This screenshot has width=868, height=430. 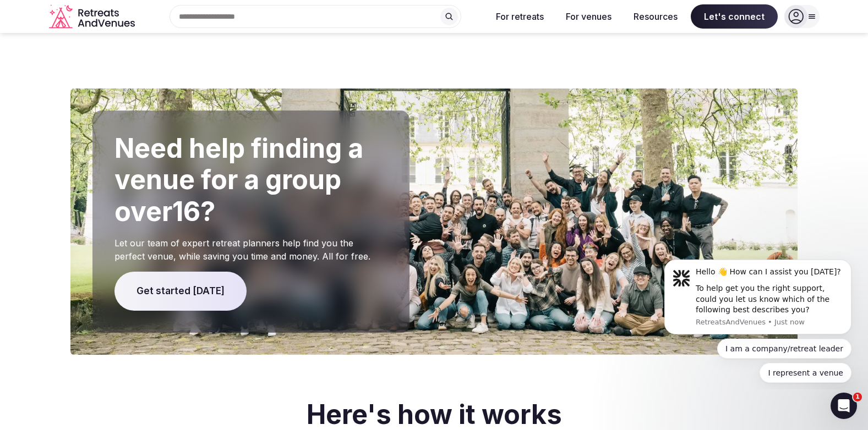 I want to click on button: For venues, so click(x=589, y=16).